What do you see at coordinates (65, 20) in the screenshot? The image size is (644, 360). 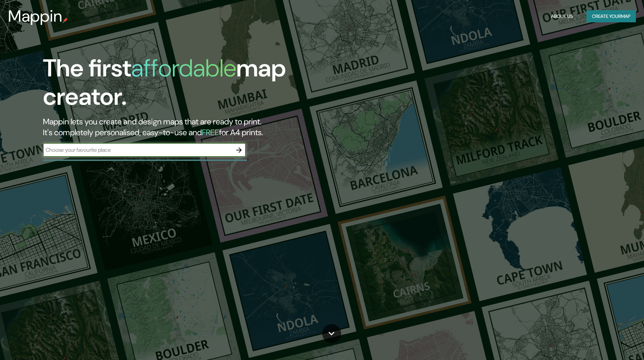 I see `img: mappin-pin` at bounding box center [65, 20].